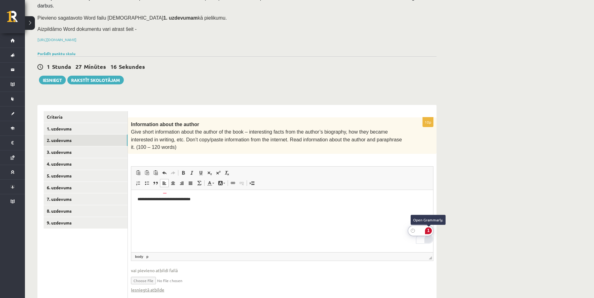 This screenshot has height=298, width=594. Describe the element at coordinates (428, 122) in the screenshot. I see `p: 10p` at that location.